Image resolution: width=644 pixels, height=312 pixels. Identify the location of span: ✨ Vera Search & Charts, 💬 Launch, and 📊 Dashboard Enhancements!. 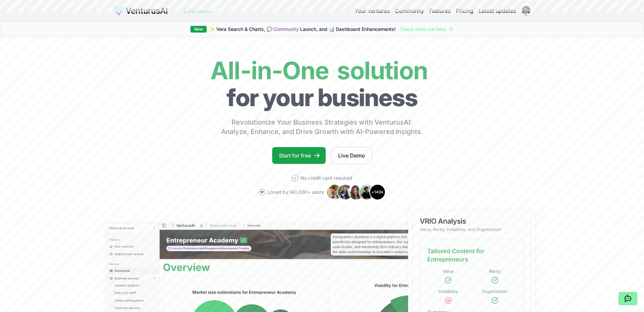
(302, 29).